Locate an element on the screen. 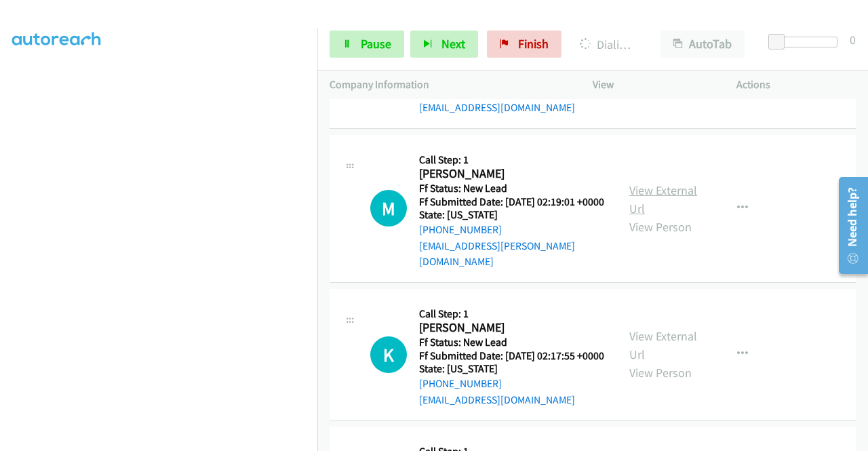 The width and height of the screenshot is (868, 451). span: Finish is located at coordinates (533, 43).